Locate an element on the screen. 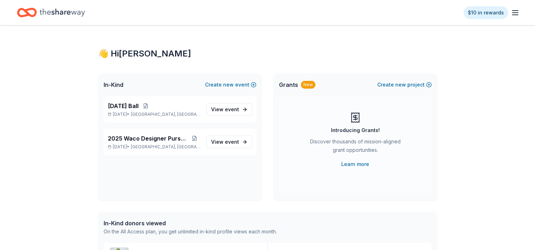 This screenshot has height=250, width=535. span: Grants is located at coordinates (288, 85).